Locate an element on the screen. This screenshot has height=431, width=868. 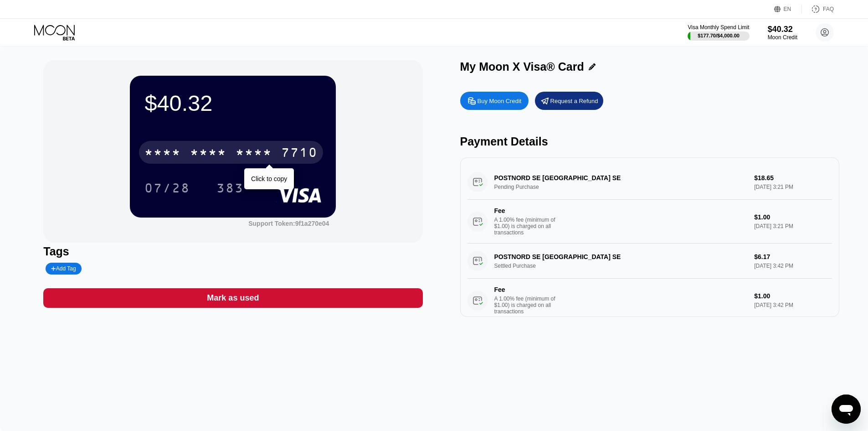
div: Support Token: 9f1a270e04 is located at coordinates (288, 223).